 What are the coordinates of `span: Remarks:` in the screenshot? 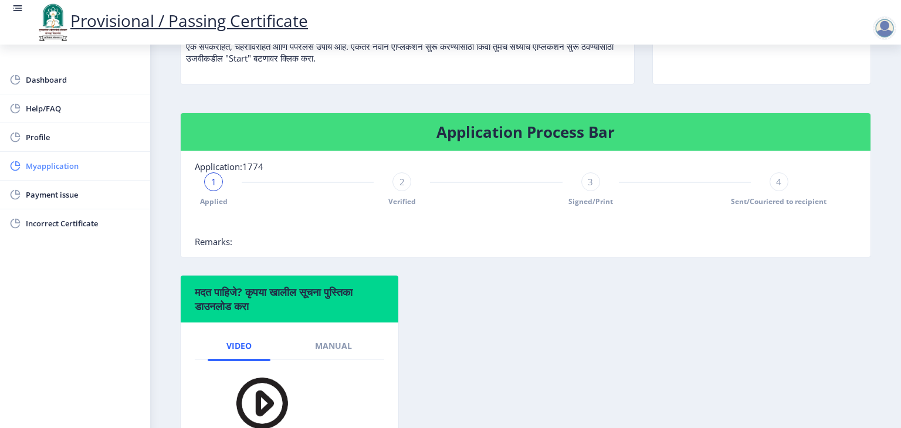 It's located at (213, 242).